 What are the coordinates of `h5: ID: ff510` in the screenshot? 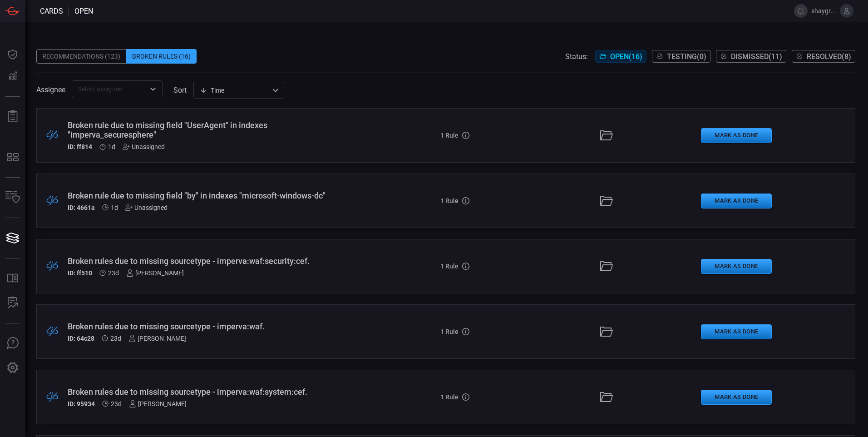 It's located at (80, 273).